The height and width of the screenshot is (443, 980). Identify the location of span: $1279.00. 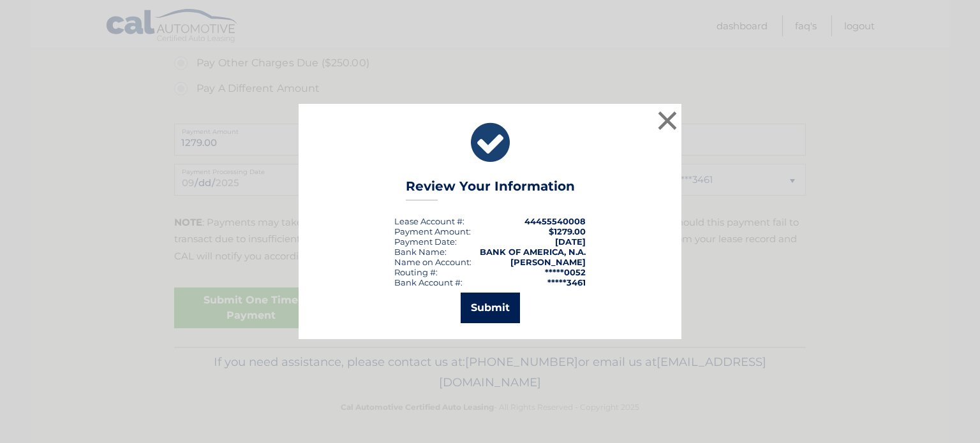
(567, 232).